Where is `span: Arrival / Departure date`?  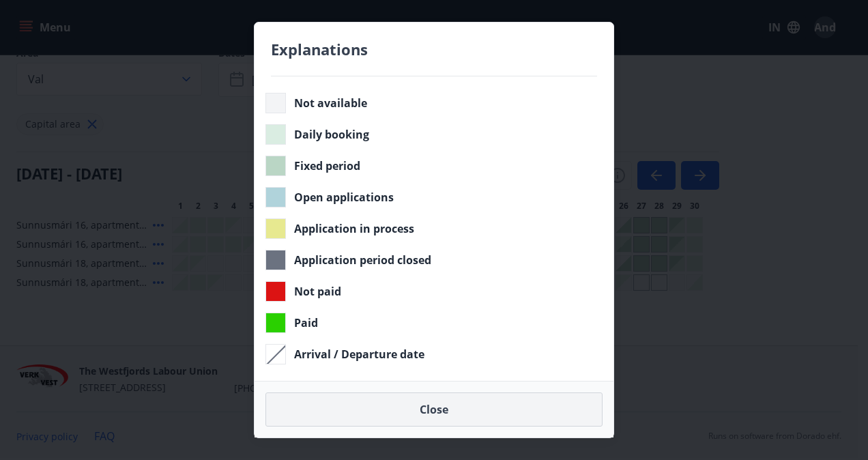
span: Arrival / Departure date is located at coordinates (359, 355).